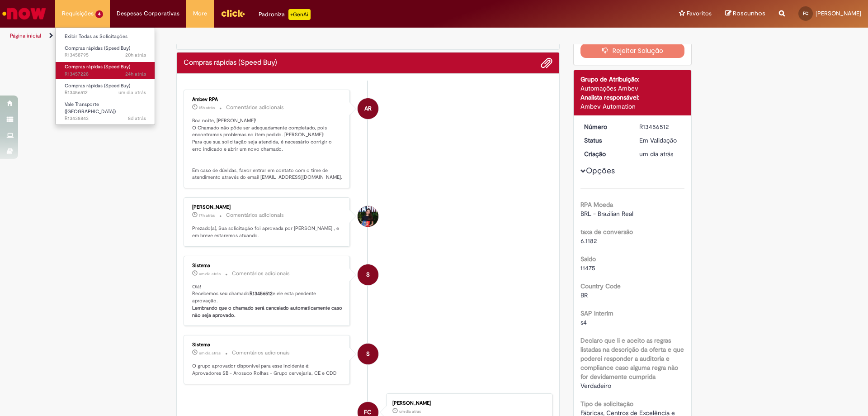 The height and width of the screenshot is (416, 868). Describe the element at coordinates (588, 259) in the screenshot. I see `b: Saldo` at that location.